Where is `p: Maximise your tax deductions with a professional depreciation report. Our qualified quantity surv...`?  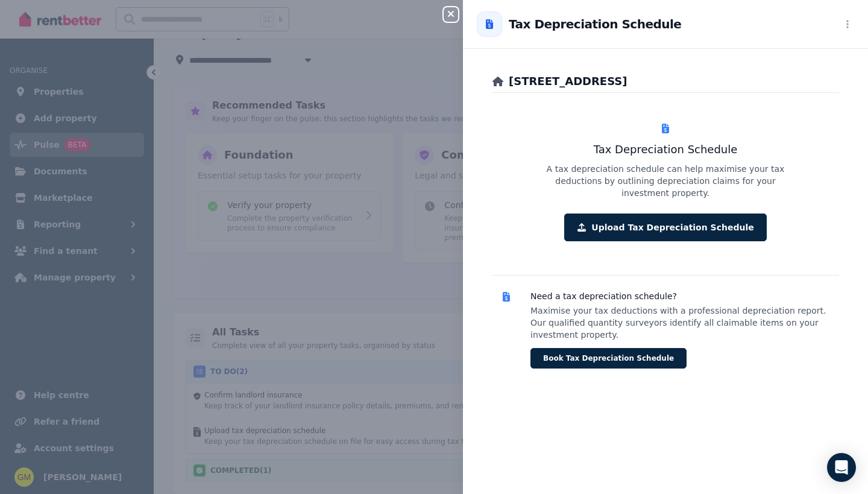 p: Maximise your tax deductions with a professional depreciation report. Our qualified quantity surv... is located at coordinates (685, 323).